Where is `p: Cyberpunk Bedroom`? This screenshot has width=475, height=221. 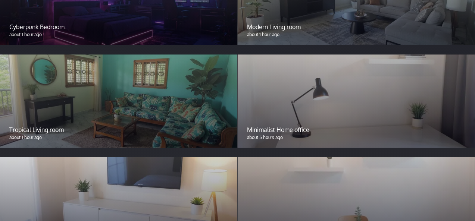
p: Cyberpunk Bedroom is located at coordinates (119, 27).